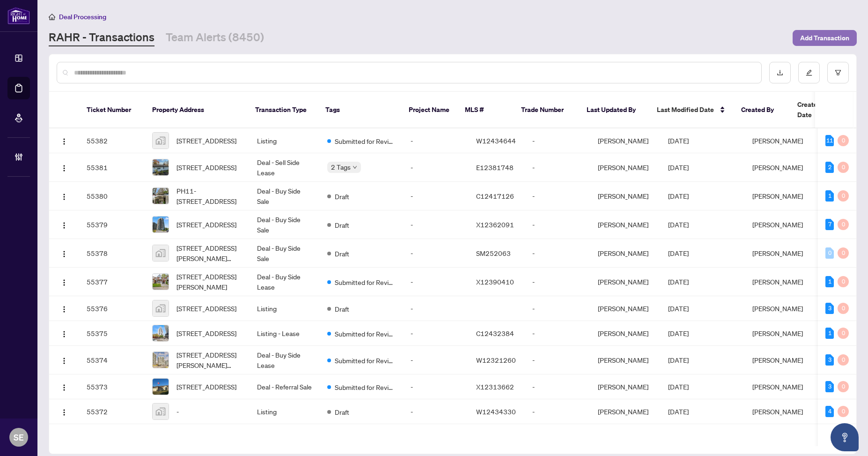 The width and height of the screenshot is (868, 456). I want to click on span: X12313662, so click(495, 387).